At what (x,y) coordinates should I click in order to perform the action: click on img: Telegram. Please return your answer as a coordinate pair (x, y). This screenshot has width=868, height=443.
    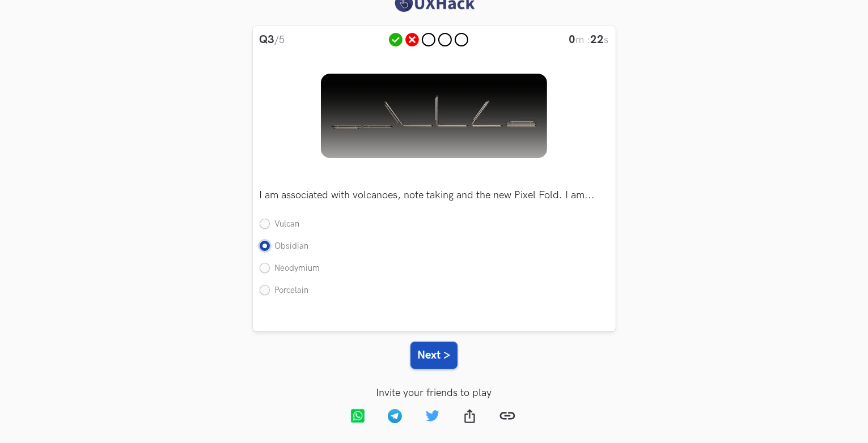
    Looking at the image, I should click on (395, 416).